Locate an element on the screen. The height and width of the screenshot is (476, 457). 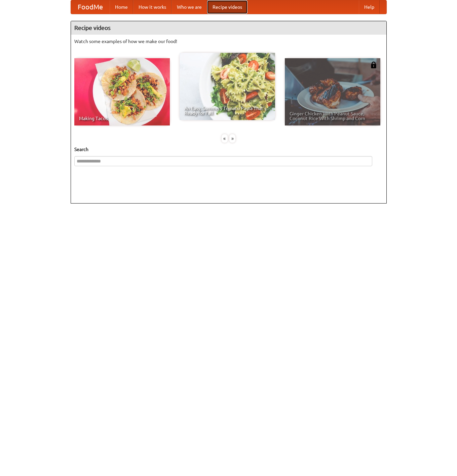
a: Who we are is located at coordinates (190, 7).